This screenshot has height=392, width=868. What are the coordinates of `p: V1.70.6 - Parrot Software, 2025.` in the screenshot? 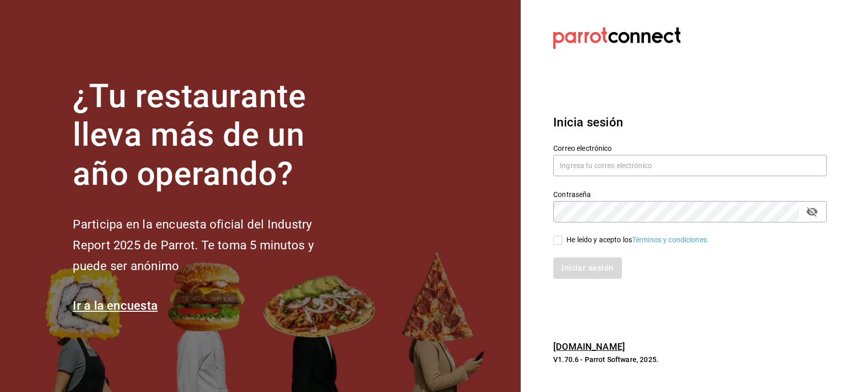 It's located at (690, 360).